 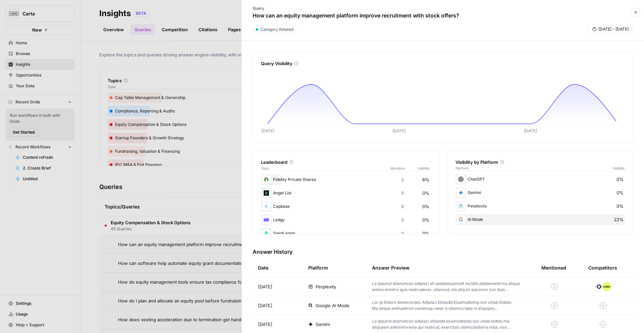 I want to click on div: Platform, so click(x=318, y=268).